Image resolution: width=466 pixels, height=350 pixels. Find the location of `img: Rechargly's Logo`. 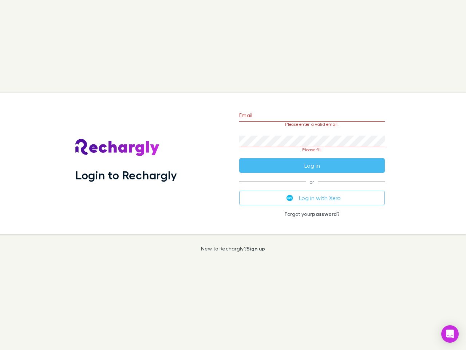

img: Rechargly's Logo is located at coordinates (118, 148).